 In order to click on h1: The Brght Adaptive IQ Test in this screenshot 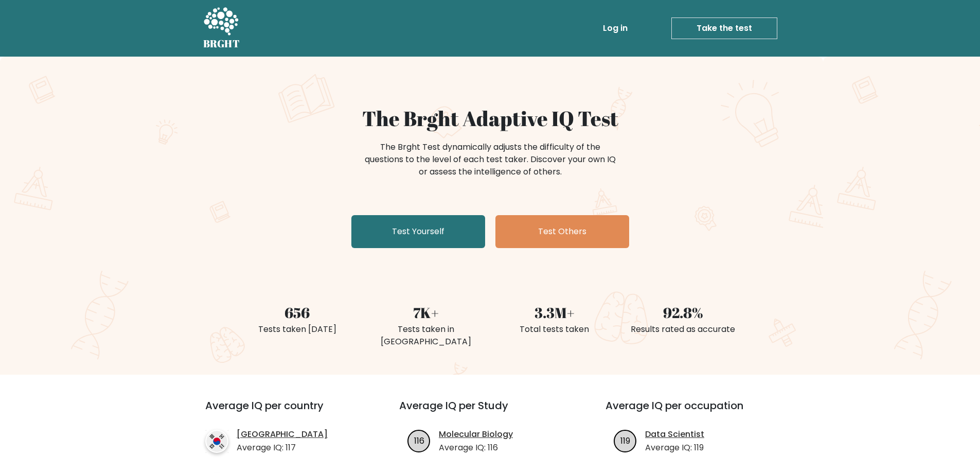, I will do `click(490, 119)`.